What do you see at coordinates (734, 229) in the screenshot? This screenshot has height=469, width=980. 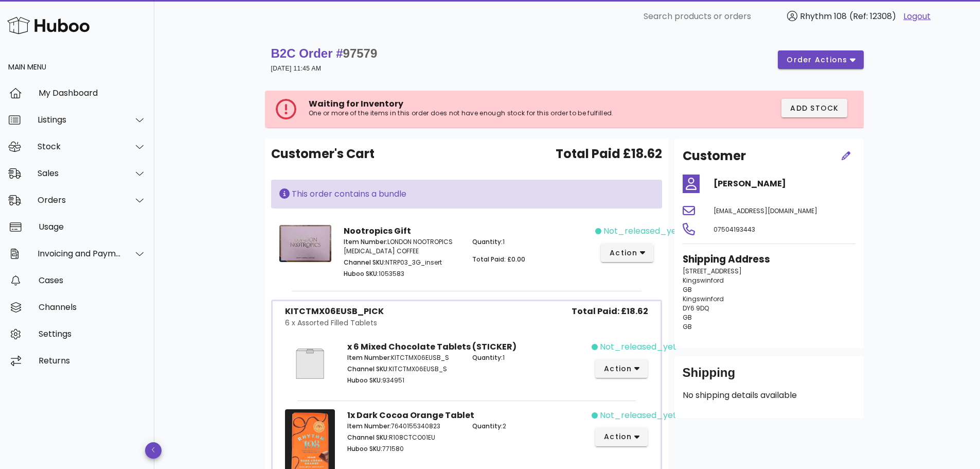 I see `span: 07504193443` at bounding box center [734, 229].